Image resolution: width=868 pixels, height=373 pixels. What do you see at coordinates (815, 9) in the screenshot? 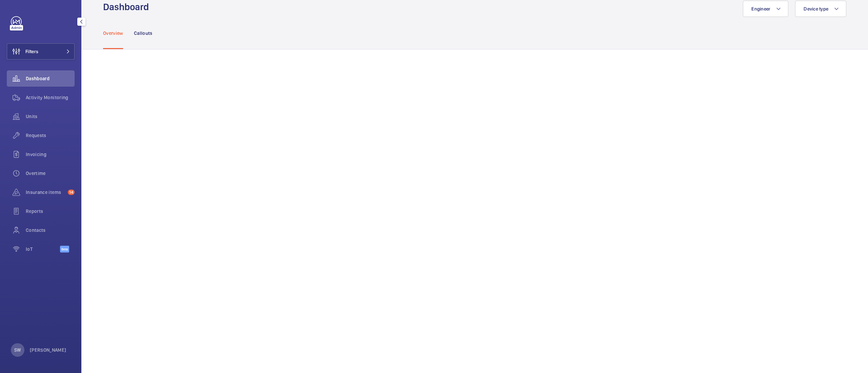
I see `span: Device type` at bounding box center [815, 9].